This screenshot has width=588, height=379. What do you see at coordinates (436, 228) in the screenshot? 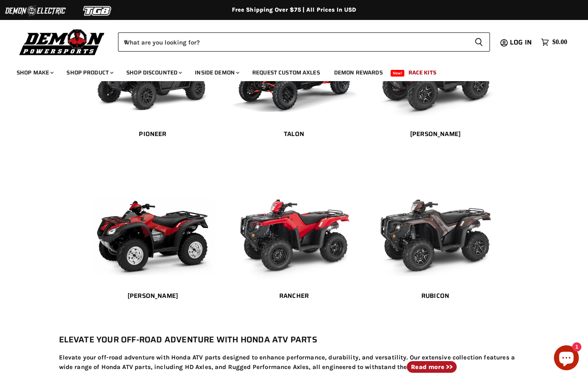
I see `img: RUBICON` at bounding box center [436, 228].